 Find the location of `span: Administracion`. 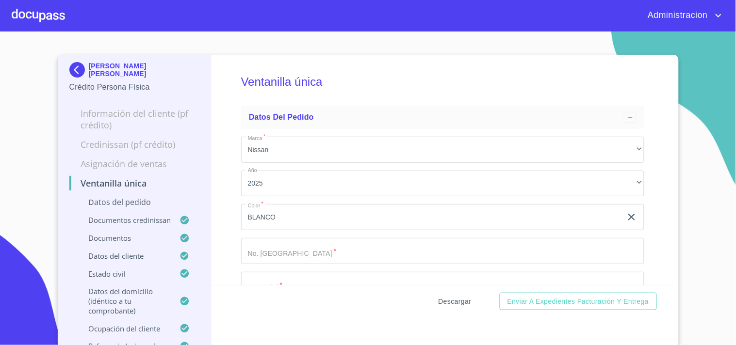

span: Administracion is located at coordinates (676, 16).